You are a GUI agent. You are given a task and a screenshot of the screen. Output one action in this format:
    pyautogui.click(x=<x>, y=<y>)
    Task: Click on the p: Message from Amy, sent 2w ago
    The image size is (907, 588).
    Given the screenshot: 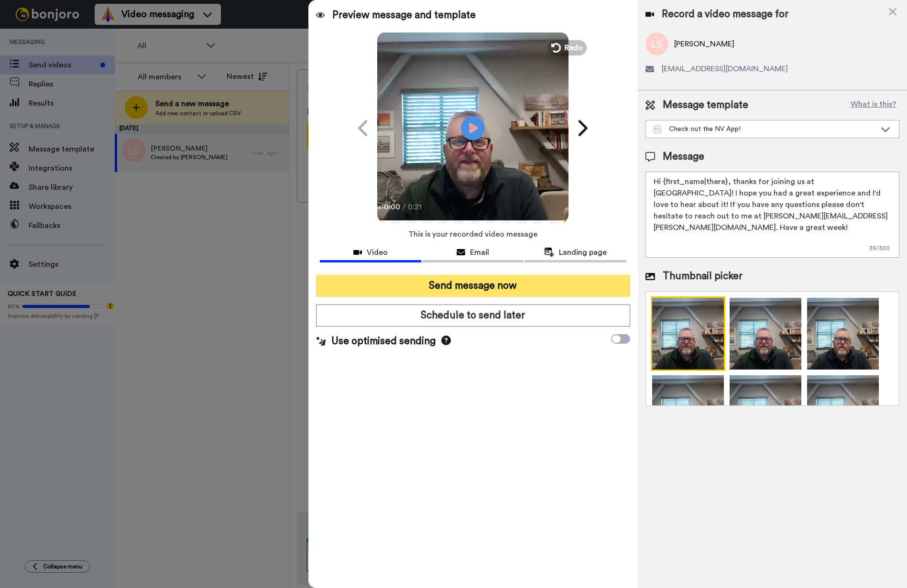 What is the action you would take?
    pyautogui.click(x=93, y=40)
    